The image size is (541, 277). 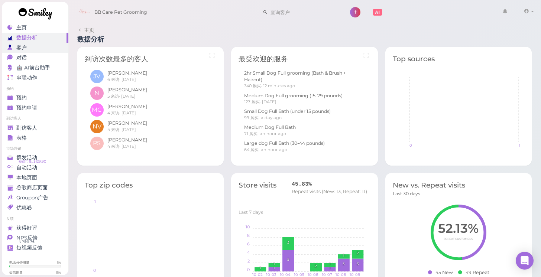 What do you see at coordinates (127, 79) in the screenshot?
I see `div: 6 来访 ·` at bounding box center [127, 79].